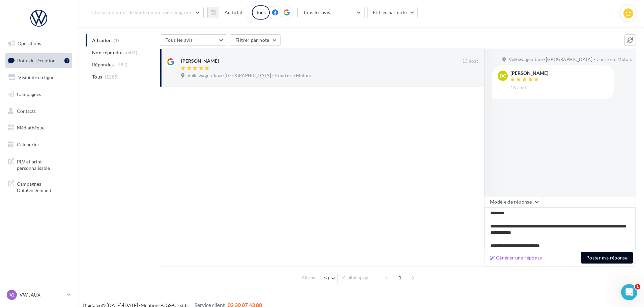  Describe the element at coordinates (43, 186) in the screenshot. I see `span: Campagnes DataOnDemand` at that location.